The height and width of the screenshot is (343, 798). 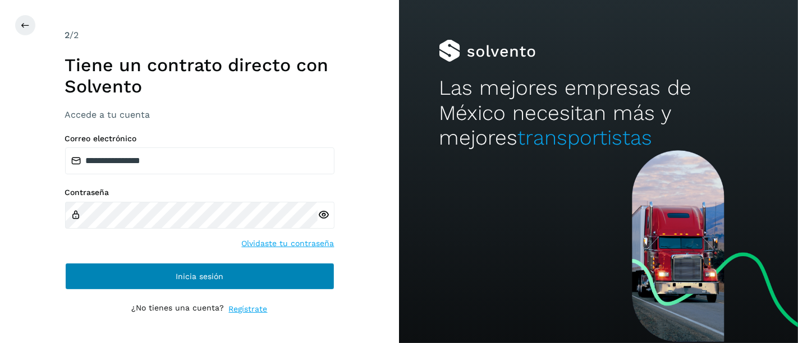 I want to click on span: transportistas, so click(x=584, y=137).